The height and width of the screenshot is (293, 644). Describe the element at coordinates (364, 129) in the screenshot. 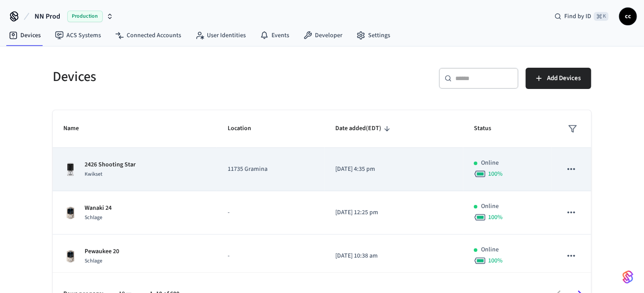

I see `span: Date added(EDT)` at that location.